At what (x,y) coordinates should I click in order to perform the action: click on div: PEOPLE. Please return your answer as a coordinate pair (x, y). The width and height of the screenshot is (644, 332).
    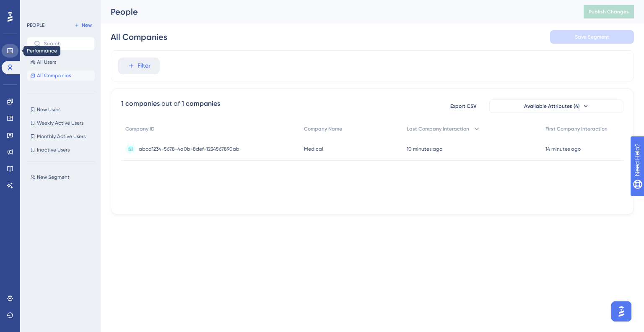
    Looking at the image, I should click on (35, 25).